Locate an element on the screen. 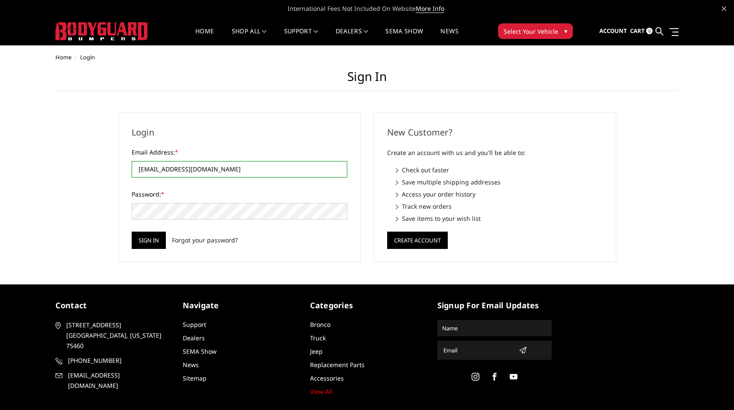 The height and width of the screenshot is (410, 734). a: Account is located at coordinates (613, 31).